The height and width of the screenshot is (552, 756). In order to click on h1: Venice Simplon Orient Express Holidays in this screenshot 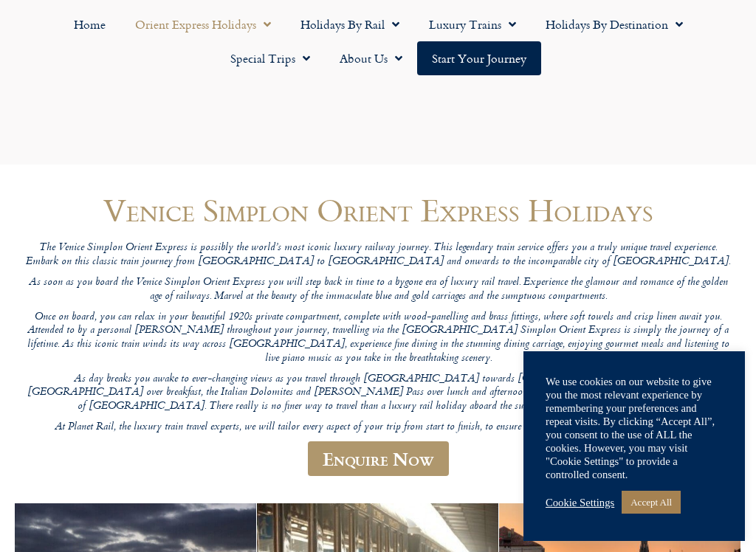, I will do `click(378, 210)`.